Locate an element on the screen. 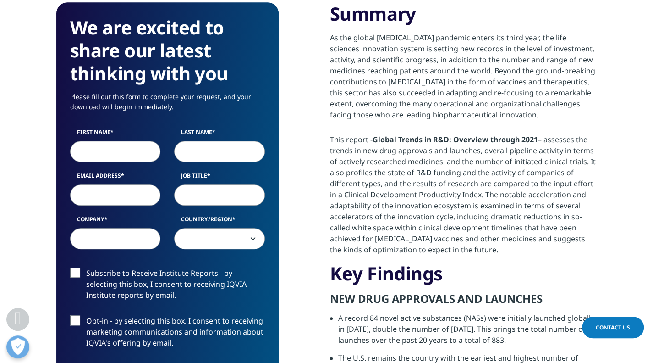 This screenshot has width=653, height=363. label: First Name is located at coordinates (116, 134).